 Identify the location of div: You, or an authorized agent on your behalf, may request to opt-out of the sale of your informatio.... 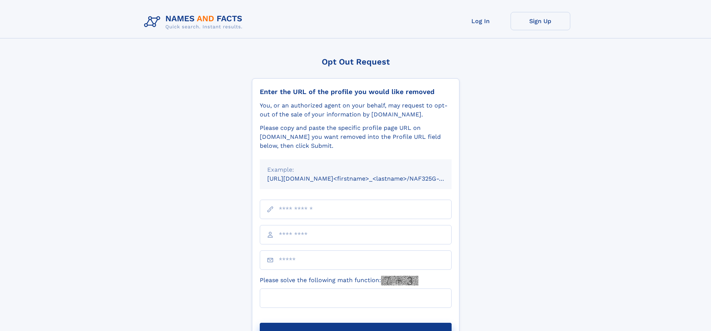
(356, 110).